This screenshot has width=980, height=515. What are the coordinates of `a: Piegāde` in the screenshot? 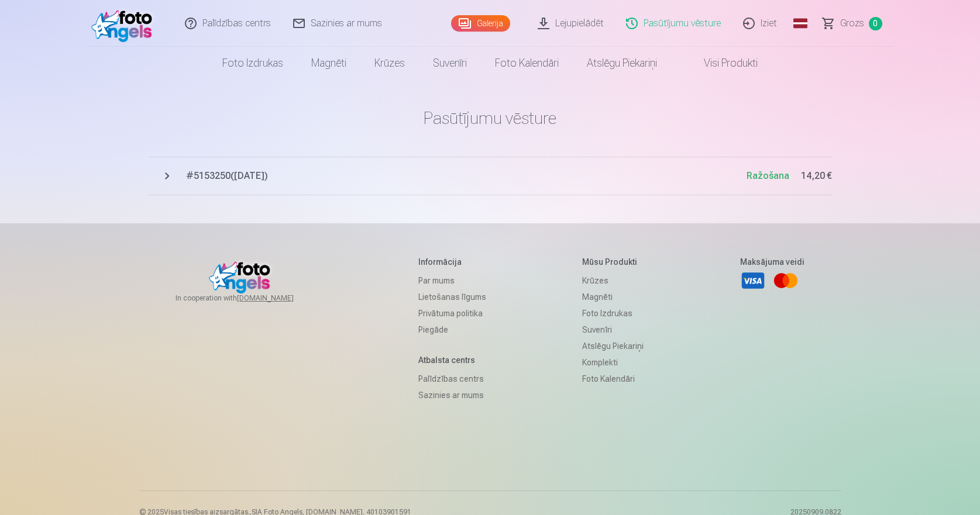 It's located at (452, 330).